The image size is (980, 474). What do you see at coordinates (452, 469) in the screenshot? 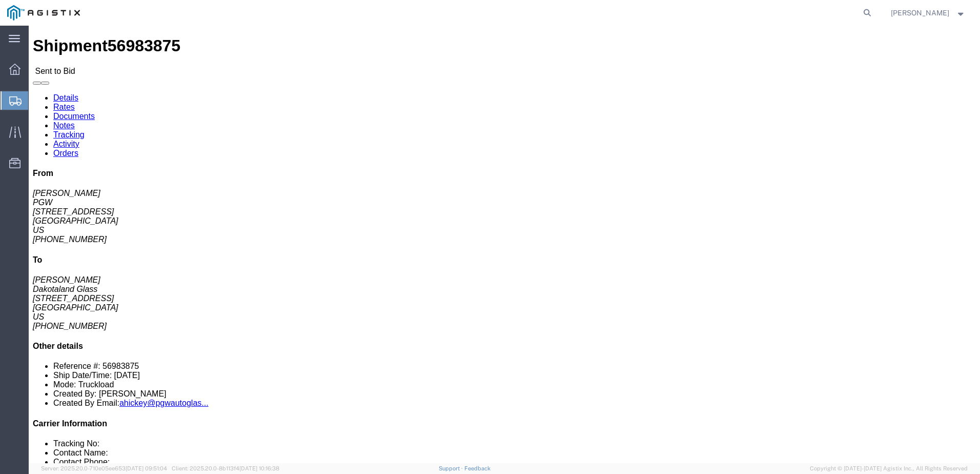
I see `a: Support` at bounding box center [452, 469].